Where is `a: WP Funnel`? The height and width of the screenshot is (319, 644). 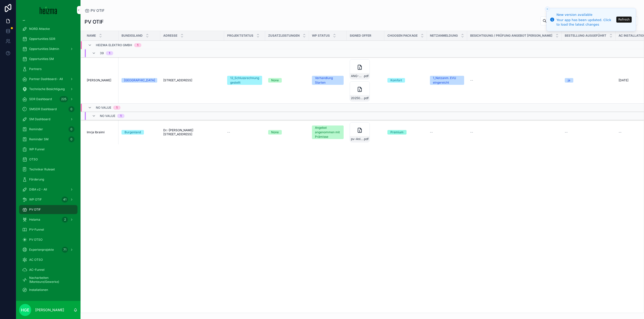 a: WP Funnel is located at coordinates (48, 149).